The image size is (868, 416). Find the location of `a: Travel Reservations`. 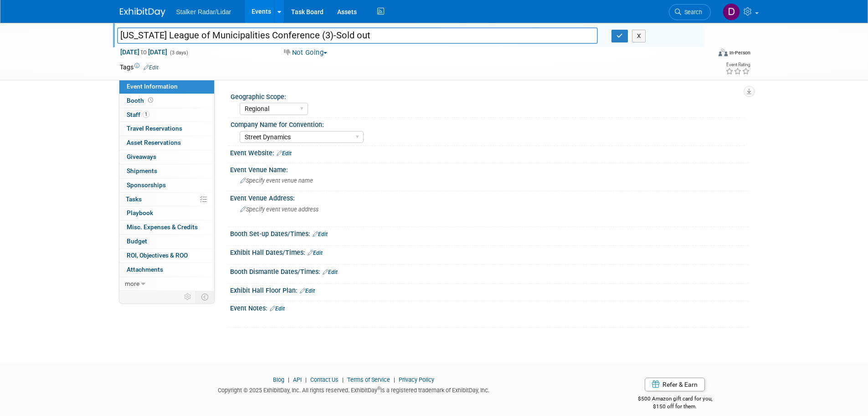

a: Travel Reservations is located at coordinates (167, 129).